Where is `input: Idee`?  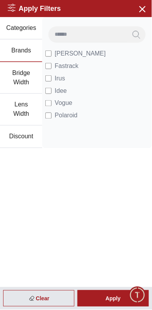
input: Idee is located at coordinates (49, 91).